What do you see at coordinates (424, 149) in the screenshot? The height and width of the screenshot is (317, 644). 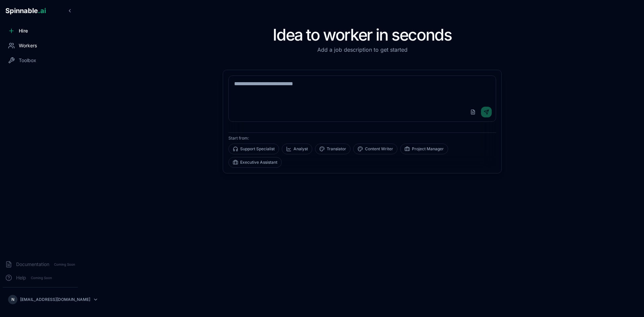 I see `button: Project Manager` at bounding box center [424, 149].